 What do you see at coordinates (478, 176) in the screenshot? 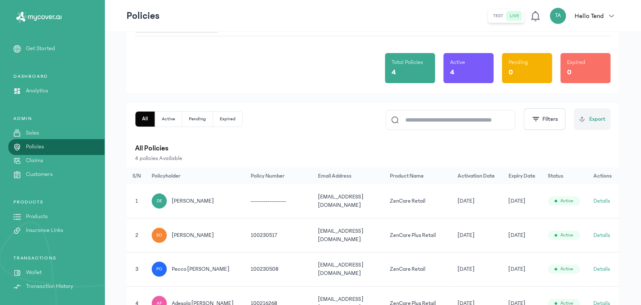
I see `th: Activation Date` at bounding box center [478, 176].